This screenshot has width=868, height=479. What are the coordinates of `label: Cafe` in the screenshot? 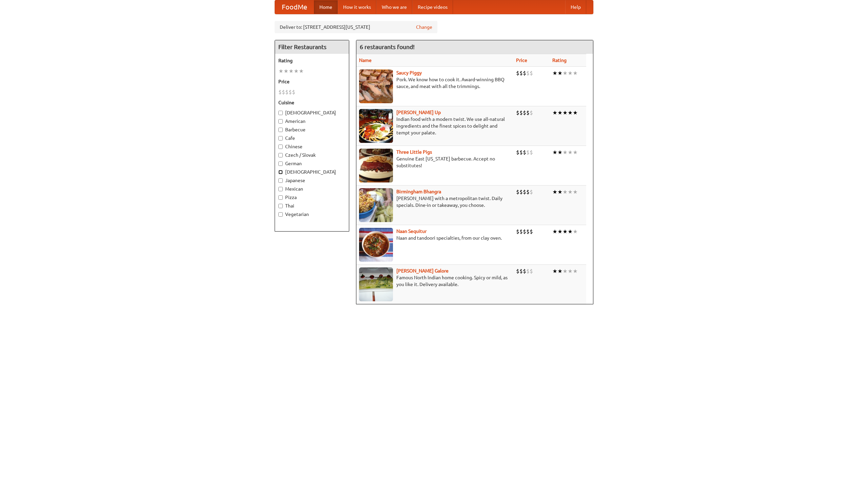 It's located at (312, 138).